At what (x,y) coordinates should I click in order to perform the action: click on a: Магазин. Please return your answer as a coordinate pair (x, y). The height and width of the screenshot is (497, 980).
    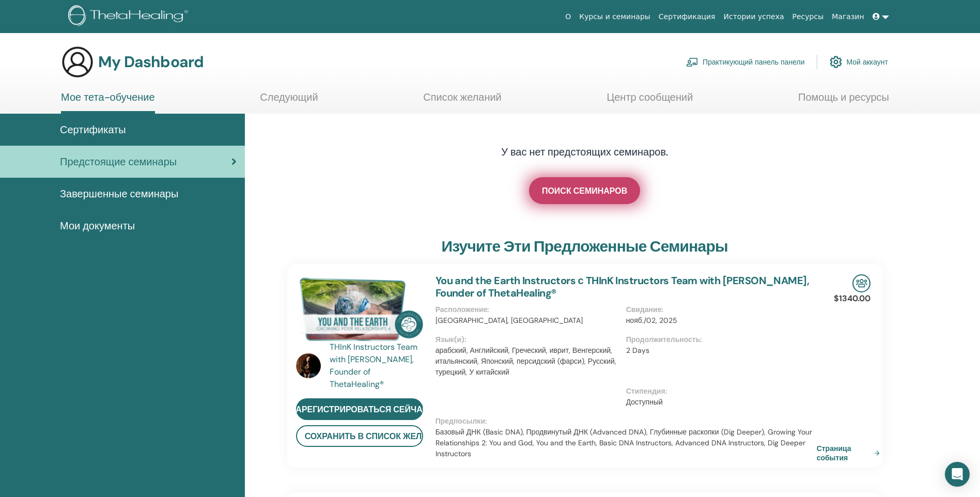
    Looking at the image, I should click on (847, 16).